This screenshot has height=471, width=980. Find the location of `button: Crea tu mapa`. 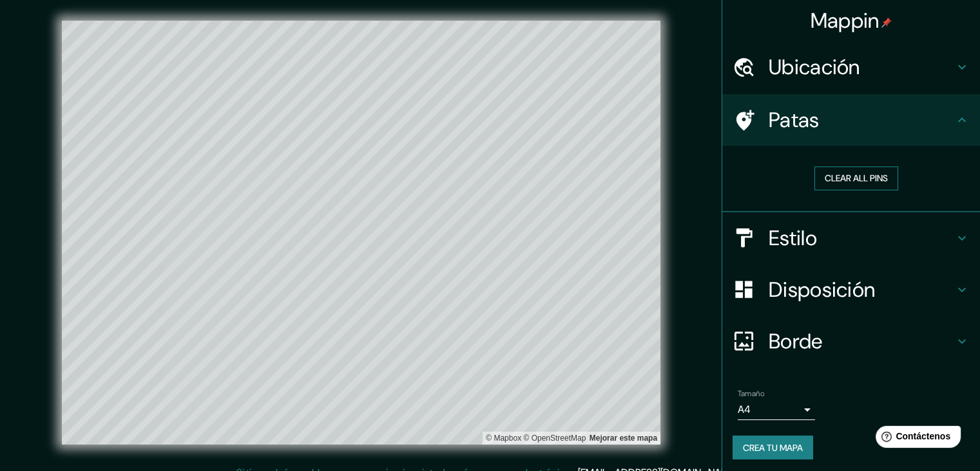

button: Crea tu mapa is located at coordinates (773, 448).